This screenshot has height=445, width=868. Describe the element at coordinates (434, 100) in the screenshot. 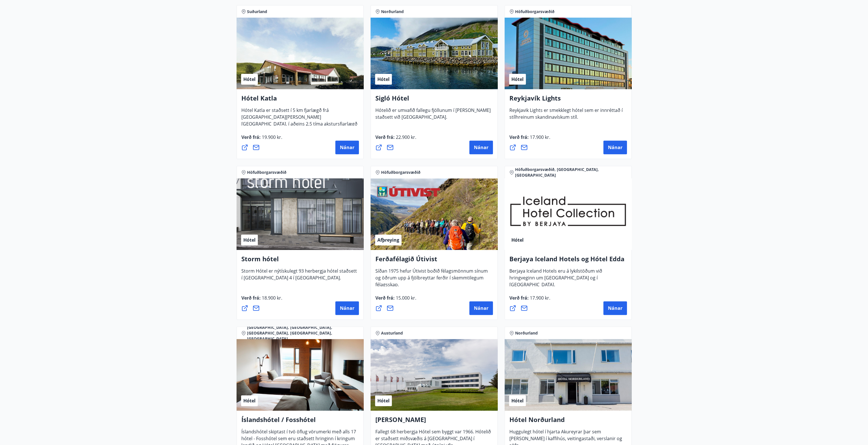

I see `h4: Sigló Hótel` at that location.